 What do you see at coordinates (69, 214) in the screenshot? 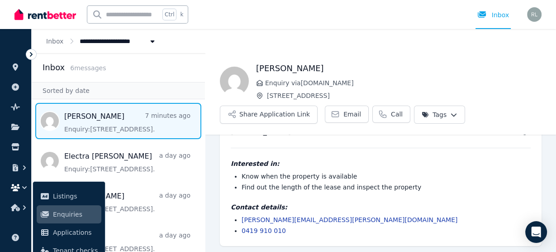
I see `a: Enquiries` at bounding box center [69, 214].